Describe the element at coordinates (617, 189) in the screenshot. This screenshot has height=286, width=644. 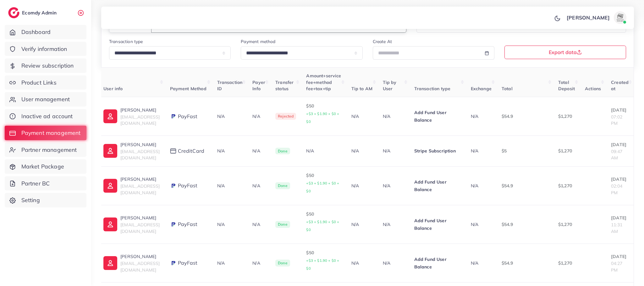
I see `span: 02:04 PM` at that location.